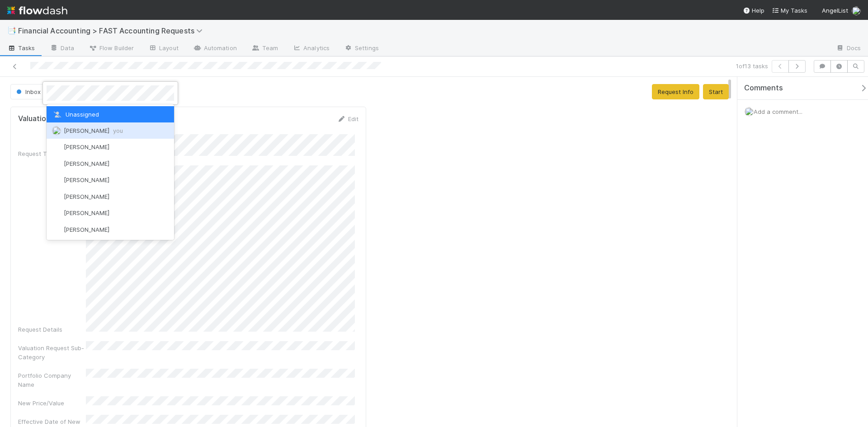  I want to click on span: Unassigned, so click(75, 115).